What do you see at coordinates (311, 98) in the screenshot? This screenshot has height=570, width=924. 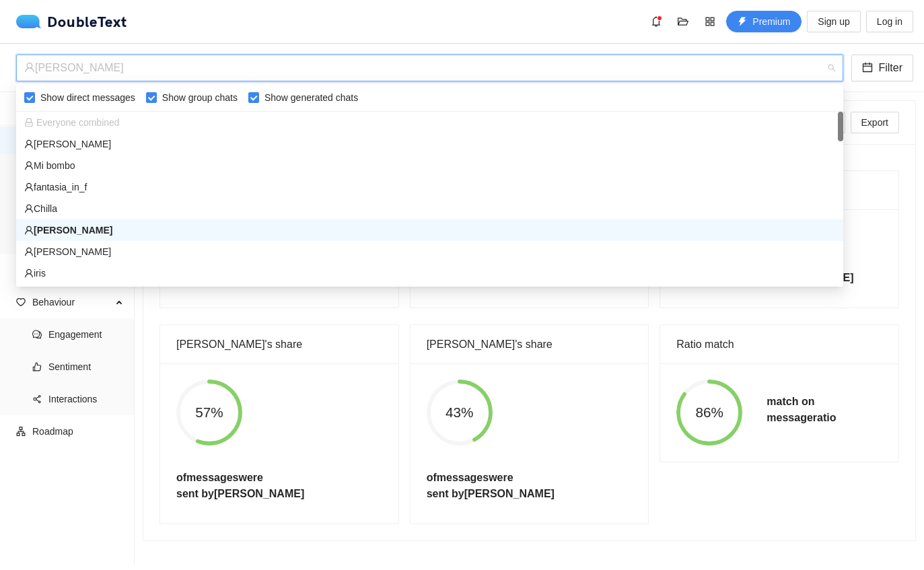 I see `span: Show generated chats` at bounding box center [311, 98].